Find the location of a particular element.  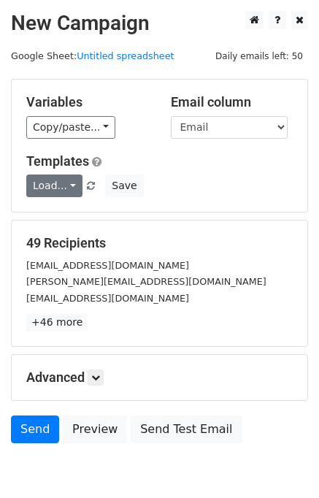

small: Google Sheet: is located at coordinates (93, 55).